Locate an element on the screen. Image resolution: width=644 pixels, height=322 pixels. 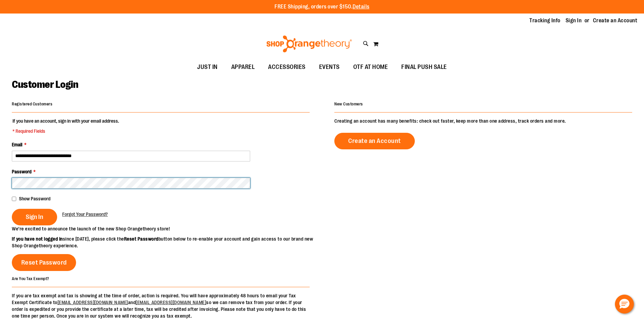
strong: Reset Password is located at coordinates (141, 239).